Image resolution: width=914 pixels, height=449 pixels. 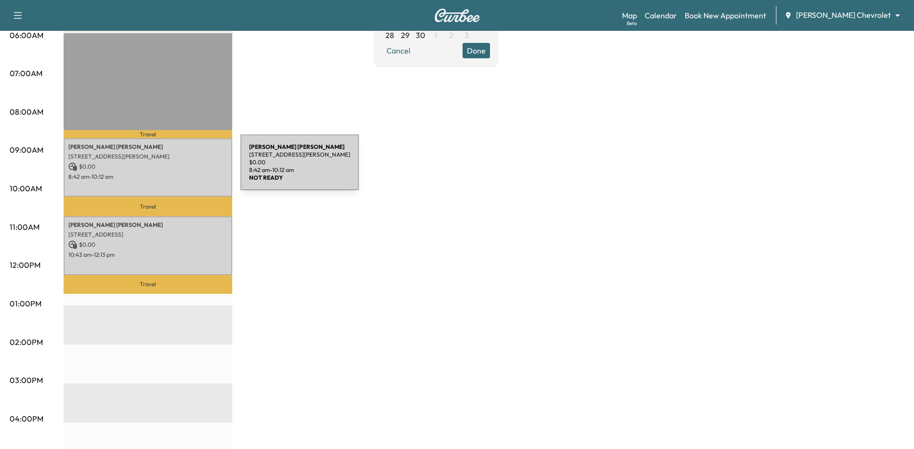 I want to click on p: 03:00PM, so click(x=26, y=380).